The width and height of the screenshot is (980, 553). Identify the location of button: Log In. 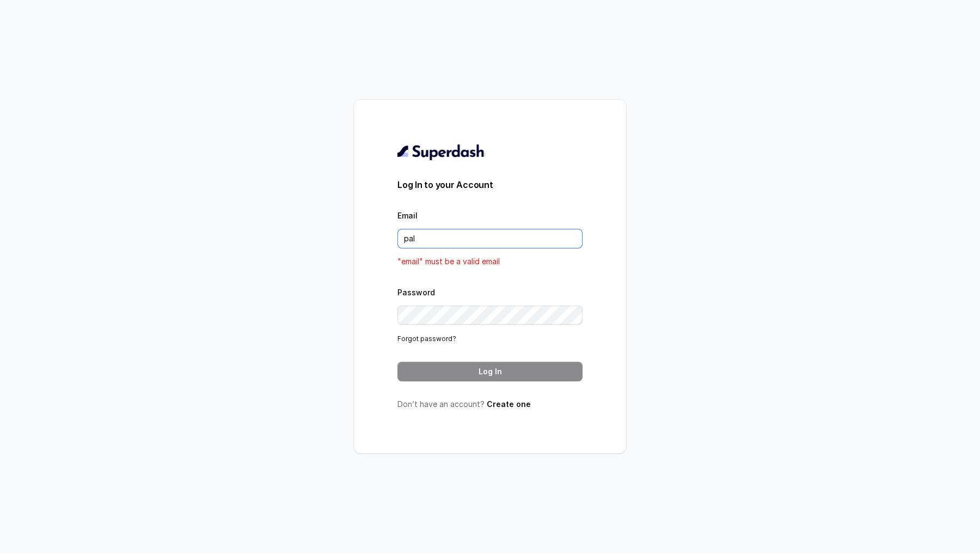
(490, 371).